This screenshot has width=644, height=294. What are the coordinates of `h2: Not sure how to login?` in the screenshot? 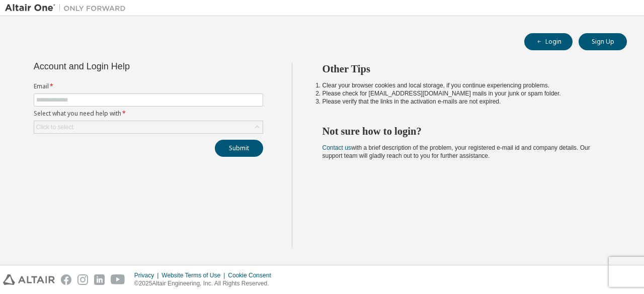 It's located at (466, 131).